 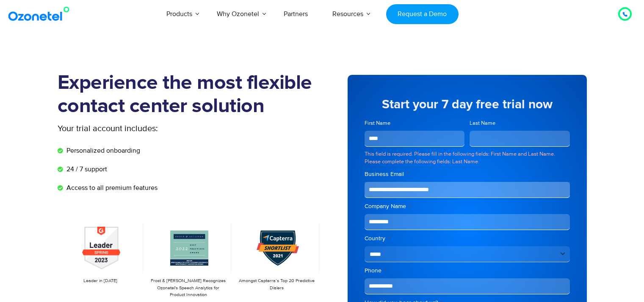 What do you see at coordinates (467, 158) in the screenshot?
I see `div: This field is required. Please fill in the following fields: First Name and Last Name. Please com...` at bounding box center [467, 158].